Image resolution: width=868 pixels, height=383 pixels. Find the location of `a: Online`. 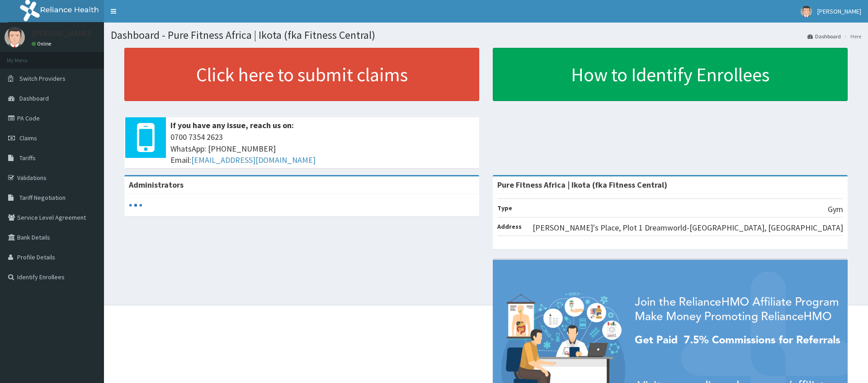

a: Online is located at coordinates (42, 44).